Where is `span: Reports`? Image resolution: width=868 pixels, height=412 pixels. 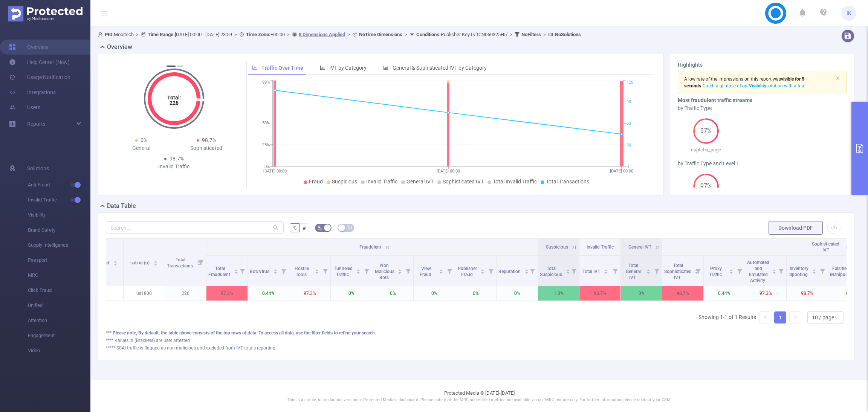
span: Reports is located at coordinates (36, 124).